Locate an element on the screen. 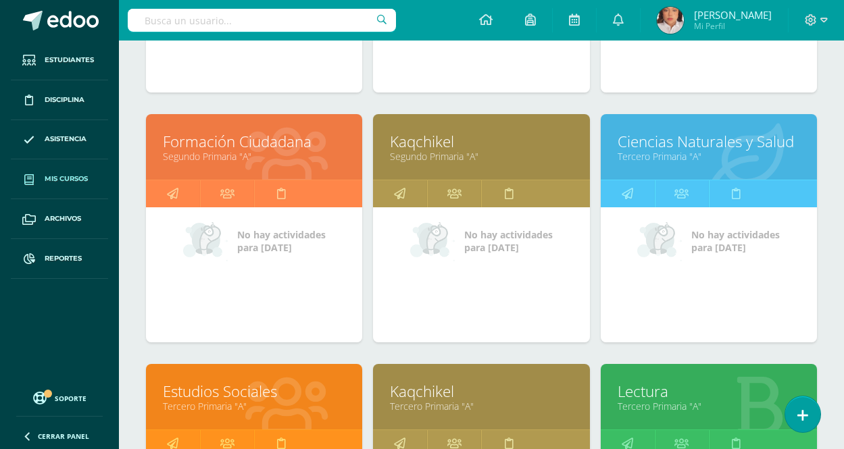 The image size is (844, 449). a: Soporte is located at coordinates (59, 397).